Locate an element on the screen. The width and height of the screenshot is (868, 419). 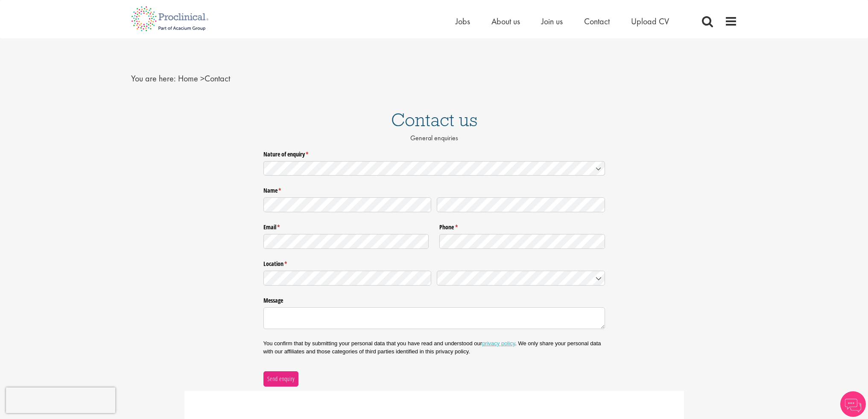
a: Jobs is located at coordinates (462, 21).